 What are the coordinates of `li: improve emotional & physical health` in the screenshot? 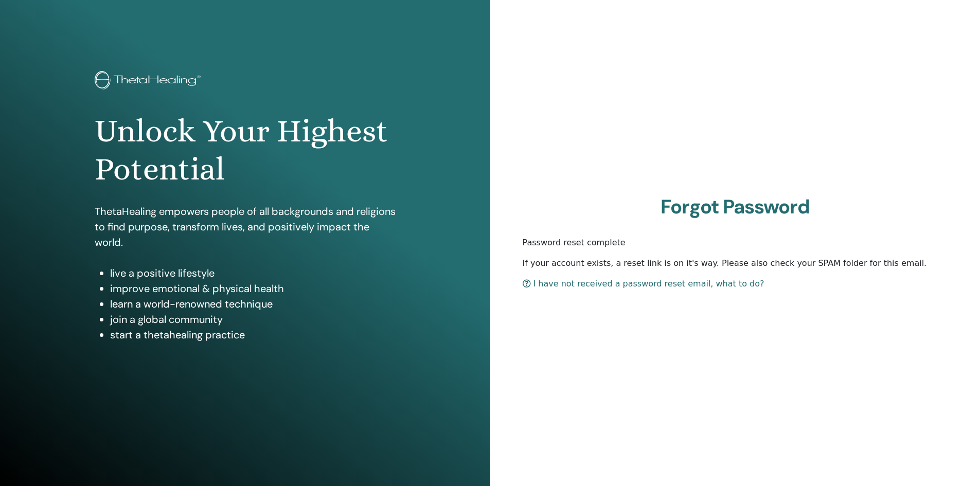 It's located at (252, 289).